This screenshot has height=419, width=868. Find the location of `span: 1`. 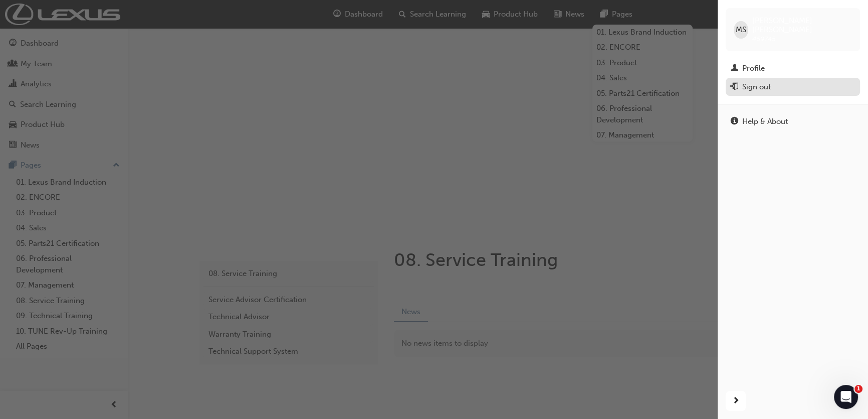

span: 1 is located at coordinates (858, 389).